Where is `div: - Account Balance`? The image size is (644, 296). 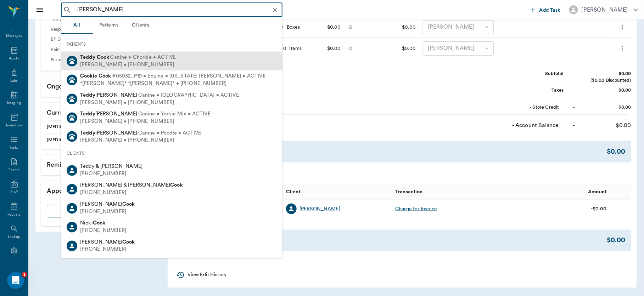 div: - Account Balance is located at coordinates (532, 126).